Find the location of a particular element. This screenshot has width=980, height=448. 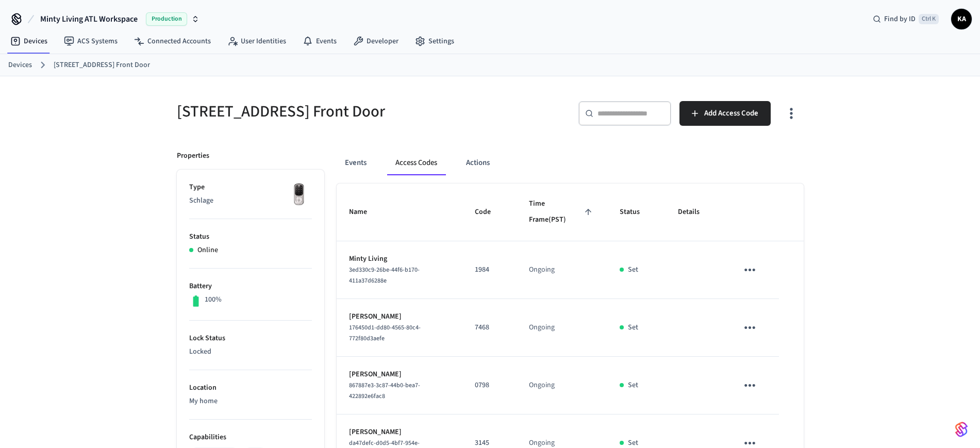

button: Events is located at coordinates (356, 163).